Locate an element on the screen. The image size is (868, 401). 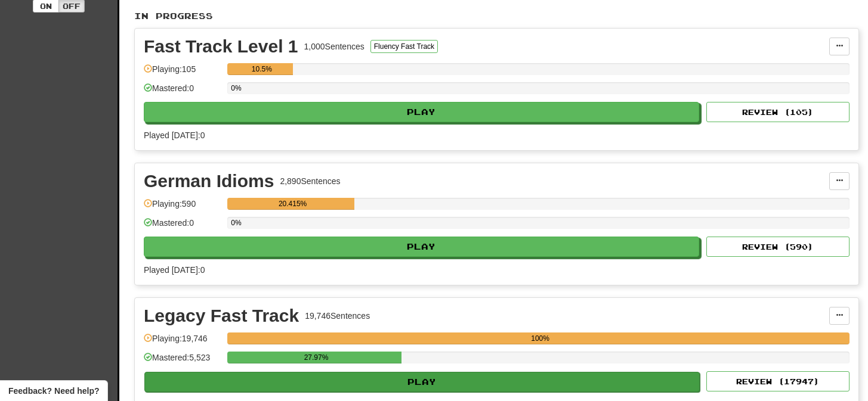
div: Fast Track Level 1 is located at coordinates (220, 47).